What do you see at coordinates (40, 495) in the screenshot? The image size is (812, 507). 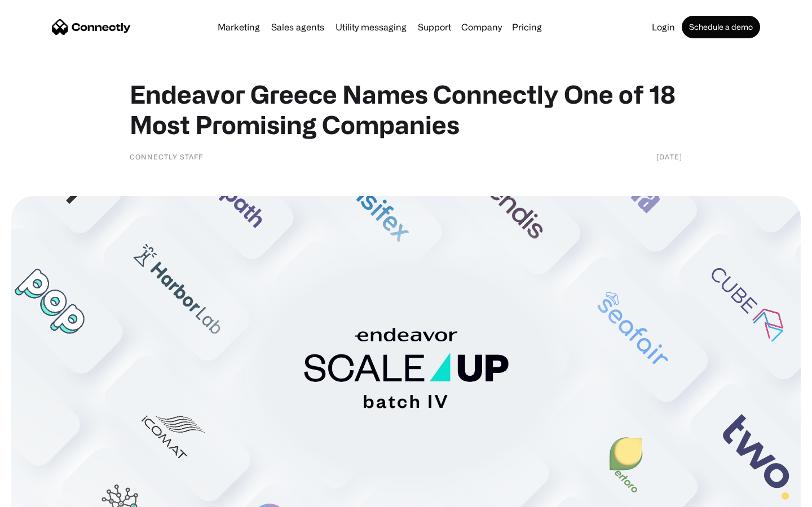 I see `aside: Language selected: English` at bounding box center [40, 495].